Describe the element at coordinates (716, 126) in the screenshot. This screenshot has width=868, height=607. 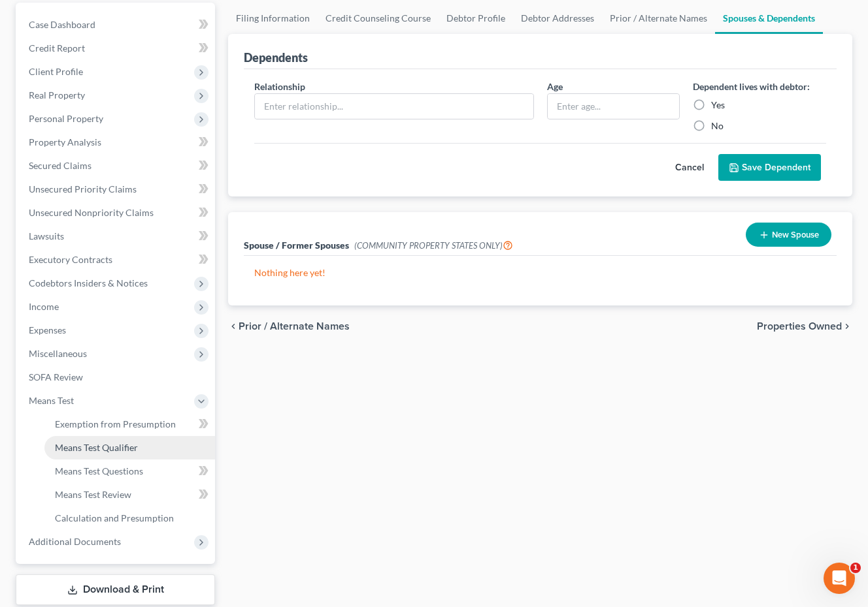
I see `label: No` at that location.